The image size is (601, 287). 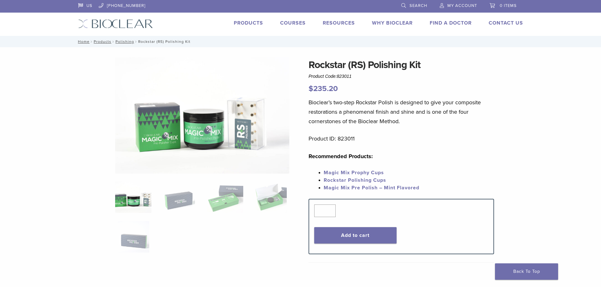 What do you see at coordinates (344, 76) in the screenshot?
I see `span: 823011` at bounding box center [344, 76].